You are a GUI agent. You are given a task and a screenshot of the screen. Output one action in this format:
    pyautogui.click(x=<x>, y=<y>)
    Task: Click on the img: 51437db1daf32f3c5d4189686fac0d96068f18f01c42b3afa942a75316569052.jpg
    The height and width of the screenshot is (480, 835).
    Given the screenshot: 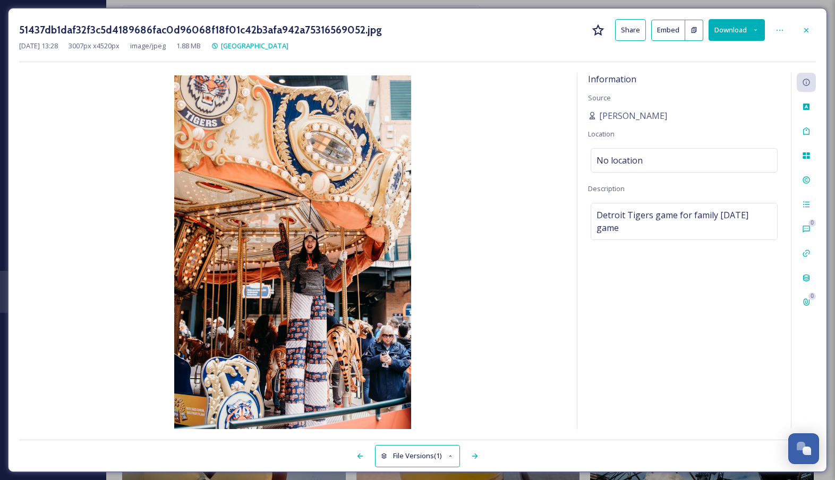 What is the action you would take?
    pyautogui.click(x=293, y=253)
    